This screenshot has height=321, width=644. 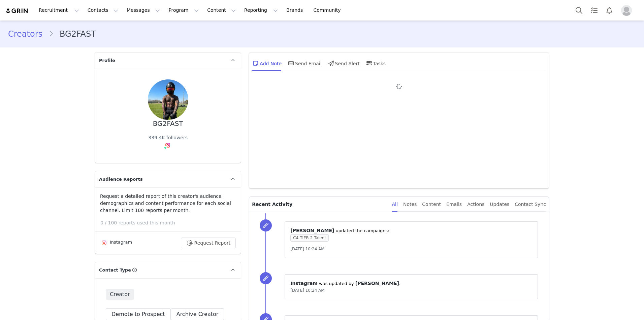 I want to click on button: Program, so click(x=184, y=10).